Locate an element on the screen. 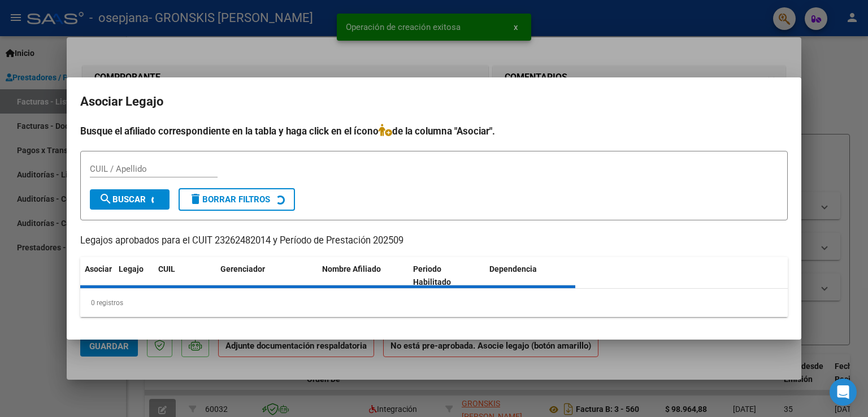 The width and height of the screenshot is (868, 417). span: CUIL is located at coordinates (166, 269).